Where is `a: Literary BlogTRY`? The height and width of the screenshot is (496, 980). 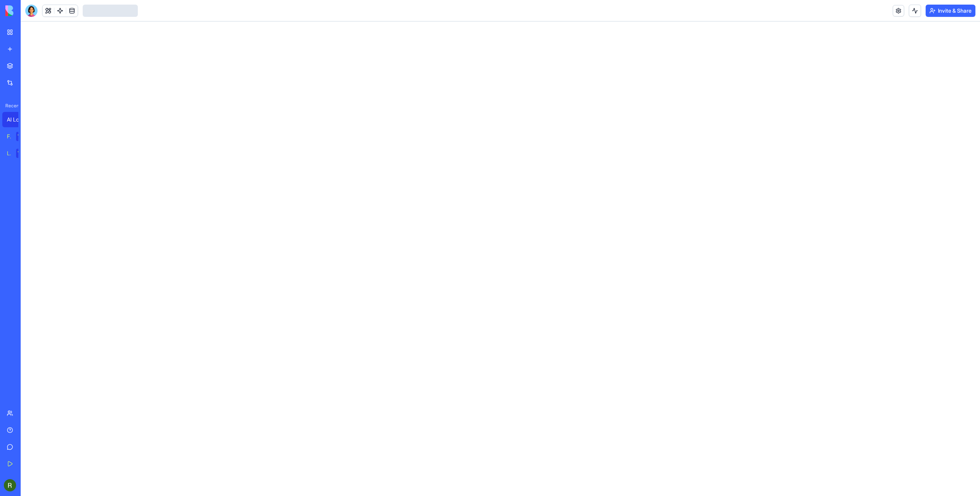
a: Literary BlogTRY is located at coordinates (18, 154).